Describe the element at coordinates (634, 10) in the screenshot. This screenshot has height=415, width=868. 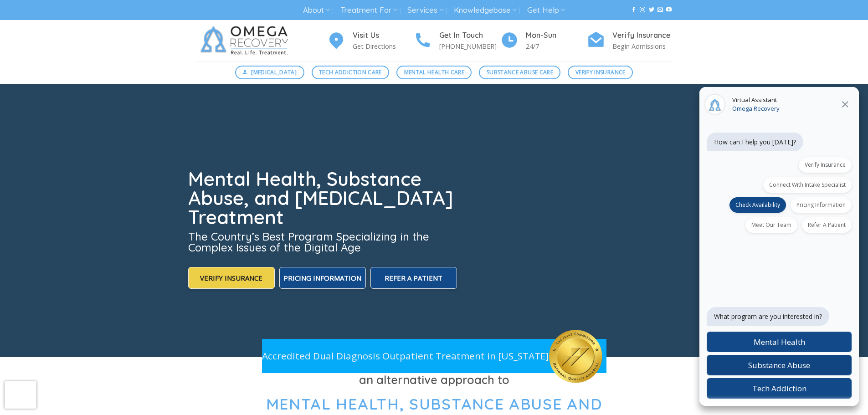
I see `a: Follow on Facebook` at that location.